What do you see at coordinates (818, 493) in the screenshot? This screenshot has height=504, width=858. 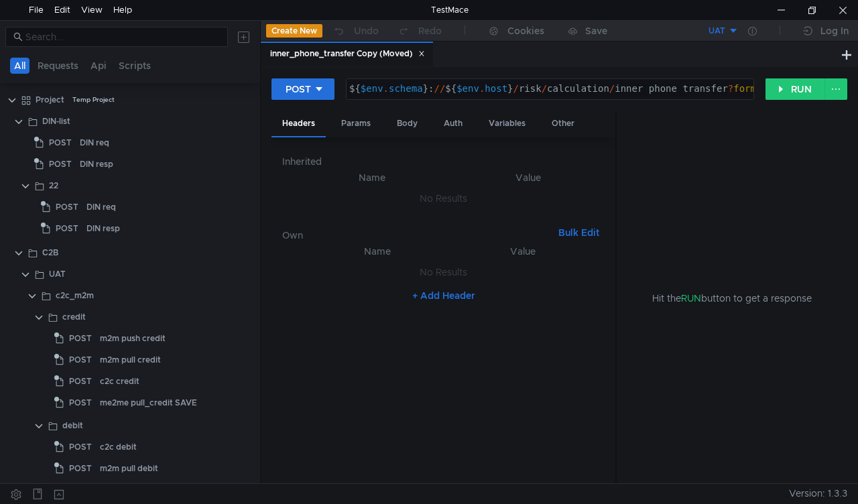 I see `span: Version: 1.3.3` at bounding box center [818, 493].